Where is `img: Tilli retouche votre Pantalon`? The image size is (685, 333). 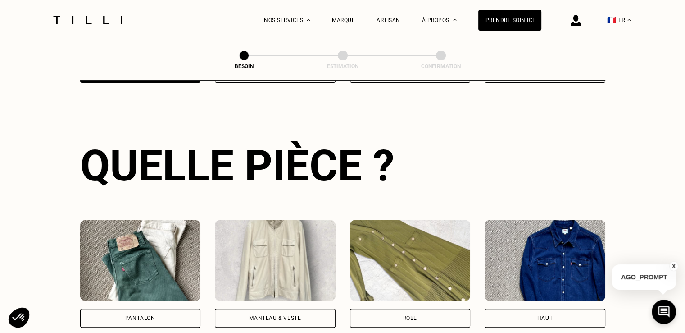
img: Tilli retouche votre Pantalon is located at coordinates (141, 260).